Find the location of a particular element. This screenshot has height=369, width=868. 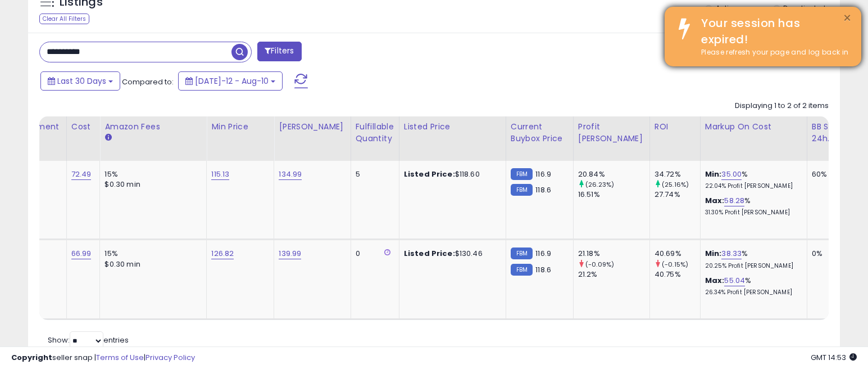

div: 21.18% is located at coordinates (613, 254).